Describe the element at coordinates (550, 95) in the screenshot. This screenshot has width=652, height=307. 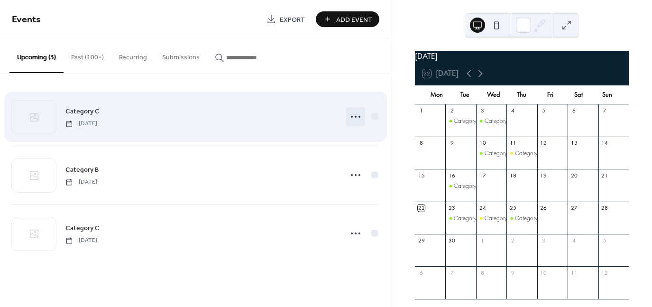
I see `div: Fri` at that location.